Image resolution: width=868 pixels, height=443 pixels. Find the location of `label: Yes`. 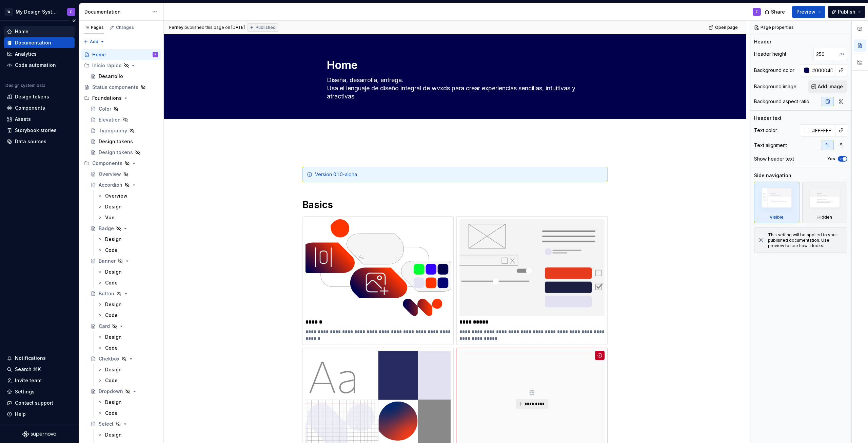

label: Yes is located at coordinates (831, 159).